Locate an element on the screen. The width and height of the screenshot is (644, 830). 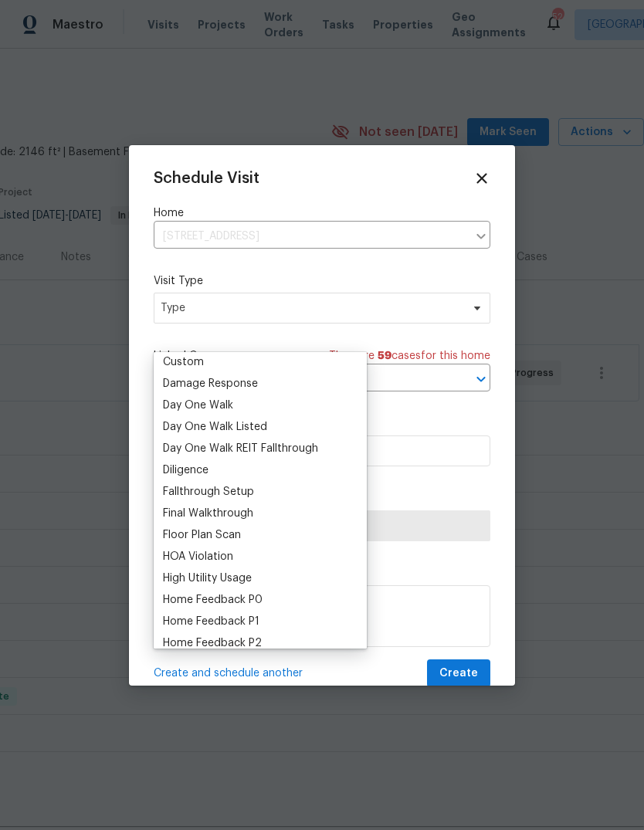
span: Create and schedule another is located at coordinates (228, 673).